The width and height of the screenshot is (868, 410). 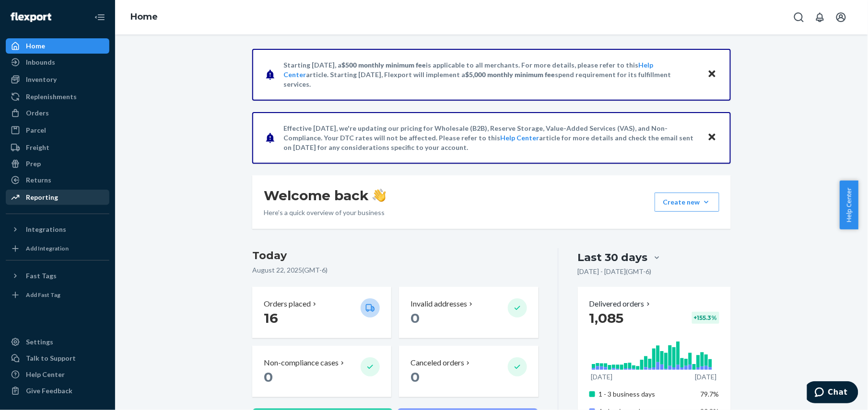 I want to click on button: Open account menu, so click(x=841, y=17).